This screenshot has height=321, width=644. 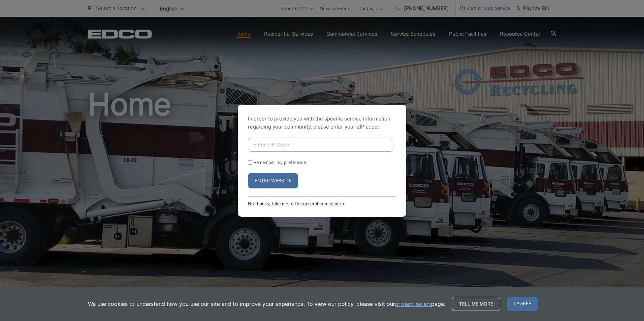 I want to click on a: privacy policy, so click(x=413, y=304).